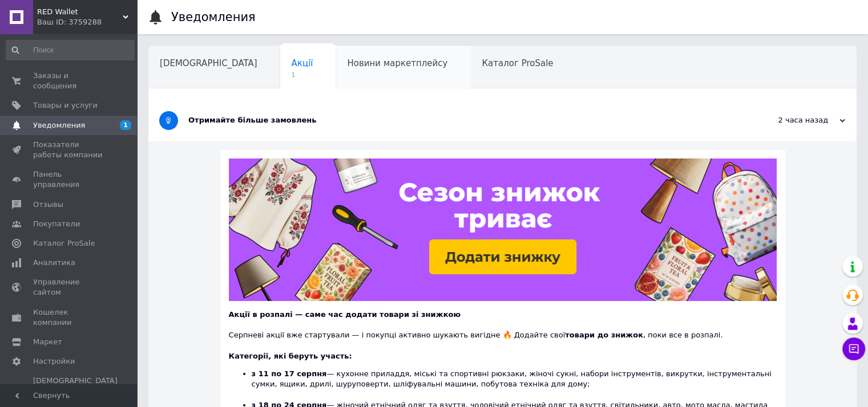  I want to click on div: Серпневі акції вже стартували — і покупці активно шукають вигідне 🔥 Додайте свої , поки все в роз..., so click(503, 330).